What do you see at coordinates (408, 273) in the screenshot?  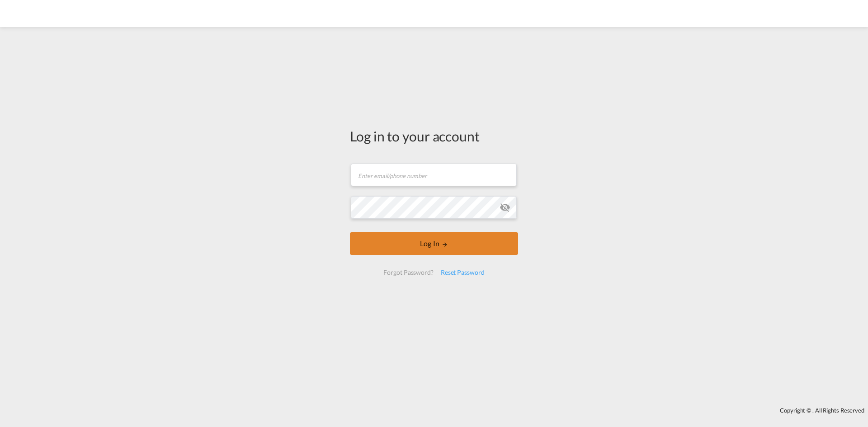 I see `div: Forgot Password?` at bounding box center [408, 273].